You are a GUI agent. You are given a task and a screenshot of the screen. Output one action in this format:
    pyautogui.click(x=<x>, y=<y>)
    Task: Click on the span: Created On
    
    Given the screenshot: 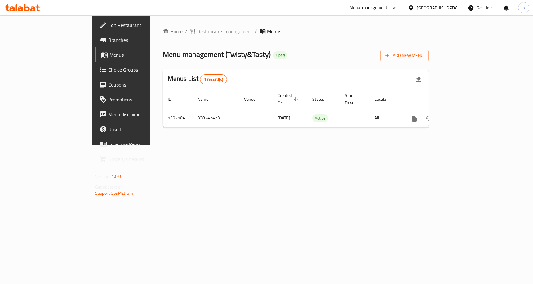 What is the action you would take?
    pyautogui.click(x=289, y=99)
    